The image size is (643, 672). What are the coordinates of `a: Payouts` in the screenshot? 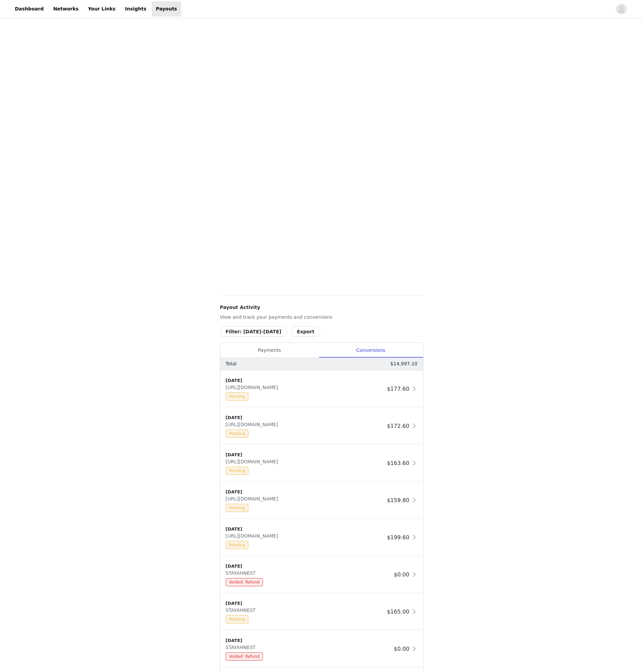 It's located at (166, 9).